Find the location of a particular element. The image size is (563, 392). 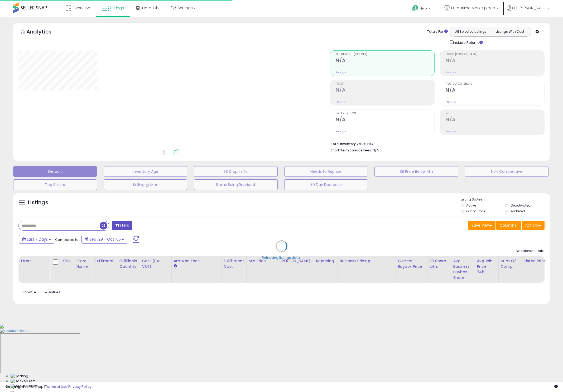

img: Docked Right is located at coordinates (24, 386).